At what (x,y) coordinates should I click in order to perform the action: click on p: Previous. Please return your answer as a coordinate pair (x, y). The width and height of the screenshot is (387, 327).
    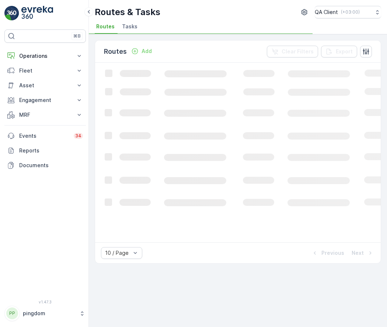
    Looking at the image, I should click on (332, 253).